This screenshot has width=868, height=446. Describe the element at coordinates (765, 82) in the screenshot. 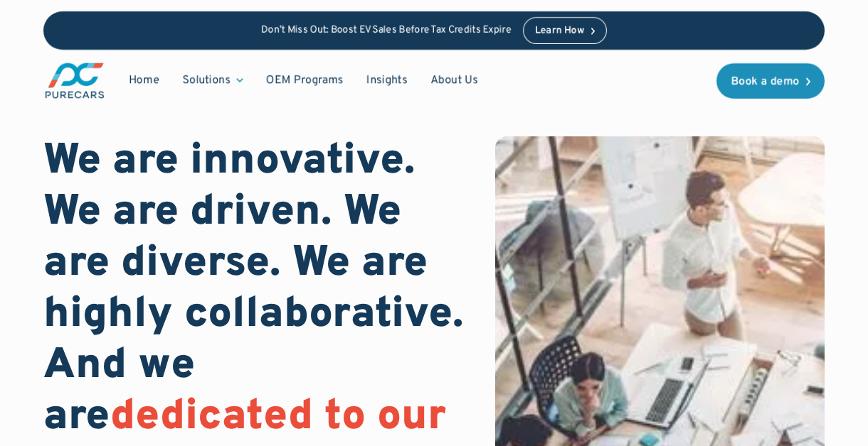

I see `div: Book a demo` at that location.